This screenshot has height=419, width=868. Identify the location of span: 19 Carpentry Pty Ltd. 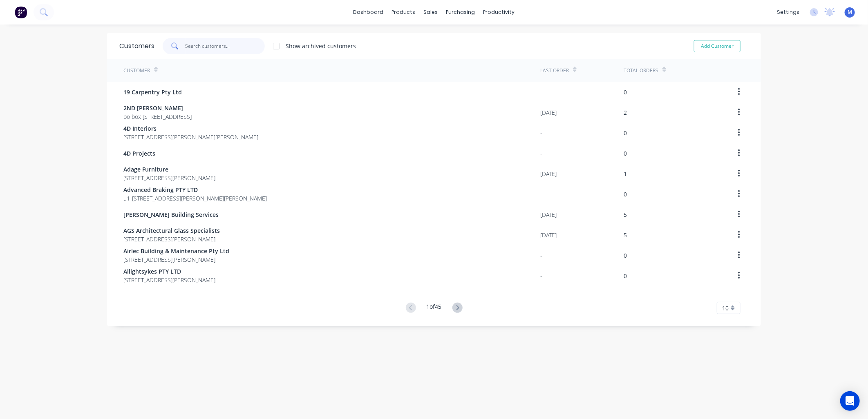
(152, 92).